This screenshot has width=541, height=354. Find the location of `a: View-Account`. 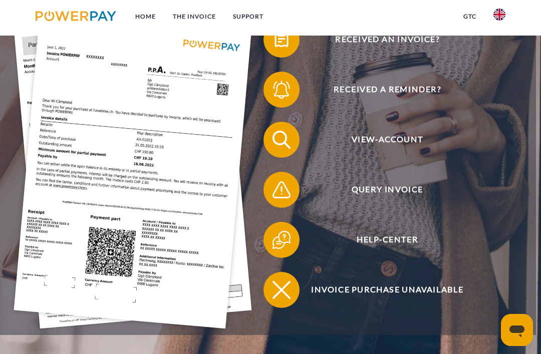

a: View-Account is located at coordinates (380, 140).